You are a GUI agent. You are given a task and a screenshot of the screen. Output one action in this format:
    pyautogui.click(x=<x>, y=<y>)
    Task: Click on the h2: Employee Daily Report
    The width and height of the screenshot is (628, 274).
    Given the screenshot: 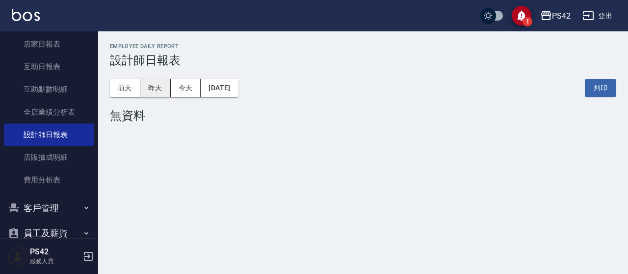 What is the action you would take?
    pyautogui.click(x=363, y=46)
    